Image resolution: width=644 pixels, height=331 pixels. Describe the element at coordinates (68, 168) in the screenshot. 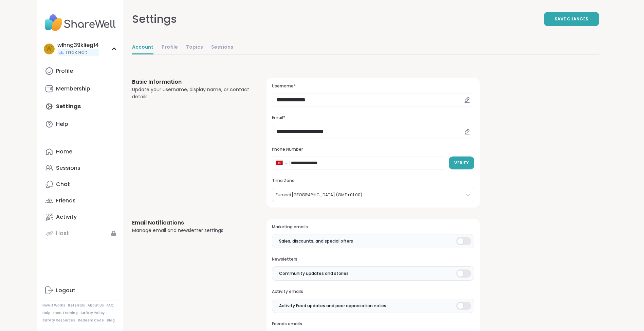

I see `div: Sessions` at that location.